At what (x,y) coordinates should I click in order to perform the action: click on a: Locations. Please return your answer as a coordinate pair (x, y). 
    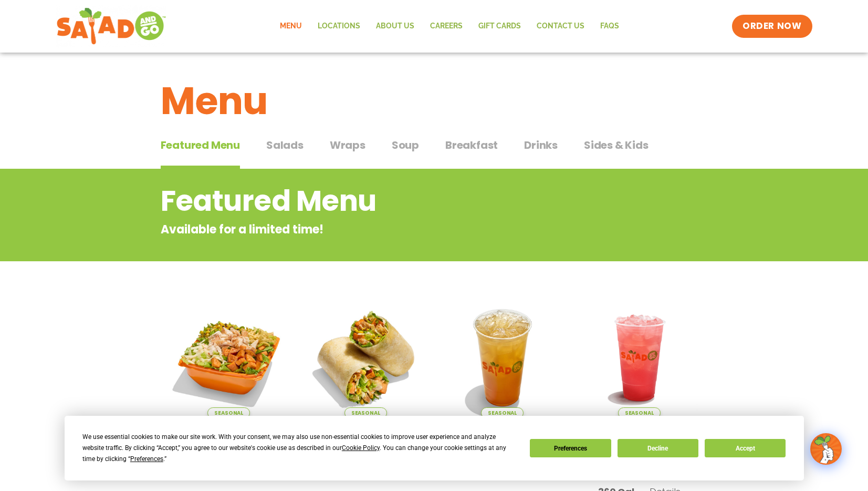
    Looking at the image, I should click on (339, 27).